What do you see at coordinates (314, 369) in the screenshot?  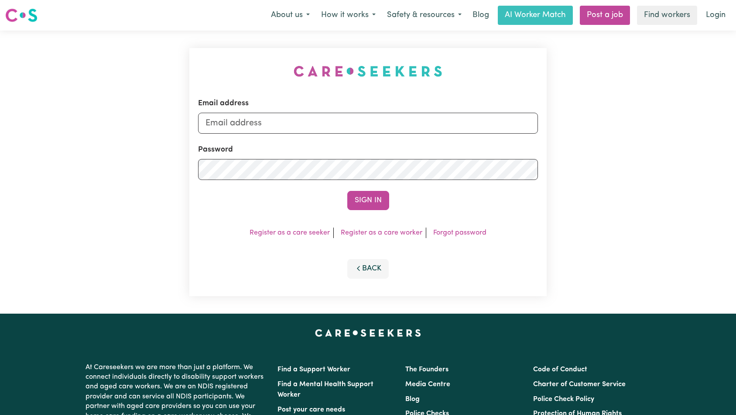 I see `a: Find a Support Worker` at bounding box center [314, 369].